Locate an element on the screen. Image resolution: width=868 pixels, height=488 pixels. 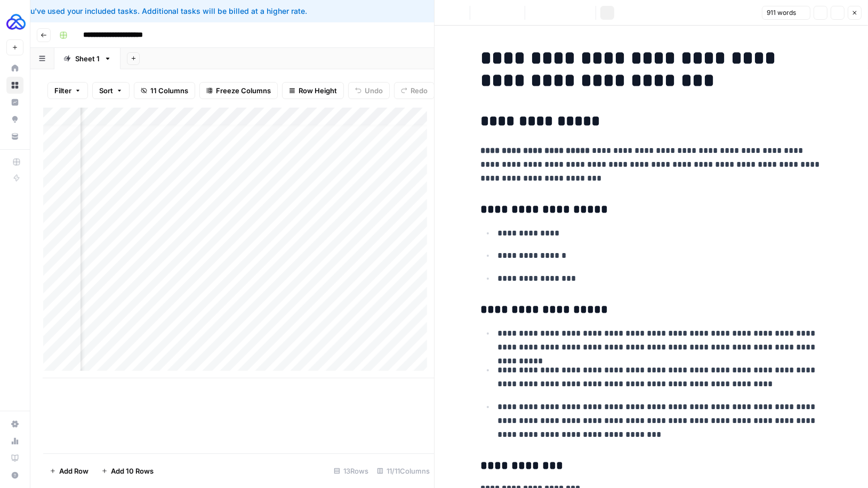
img: AUQ Logo is located at coordinates (16, 21).